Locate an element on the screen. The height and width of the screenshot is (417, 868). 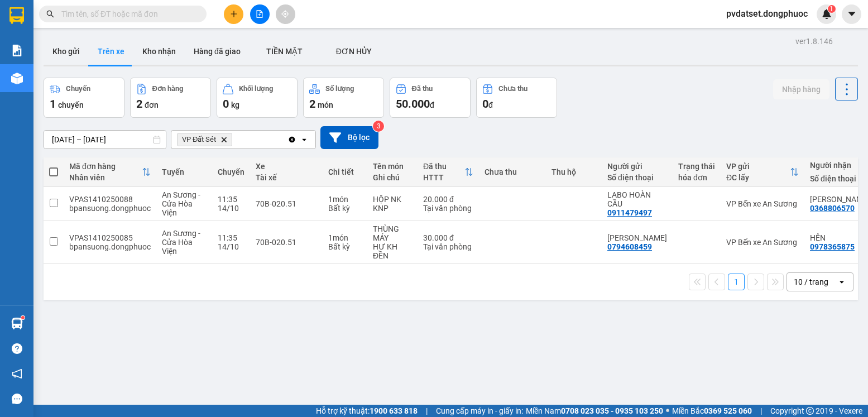
span: file-add is located at coordinates (259, 14).